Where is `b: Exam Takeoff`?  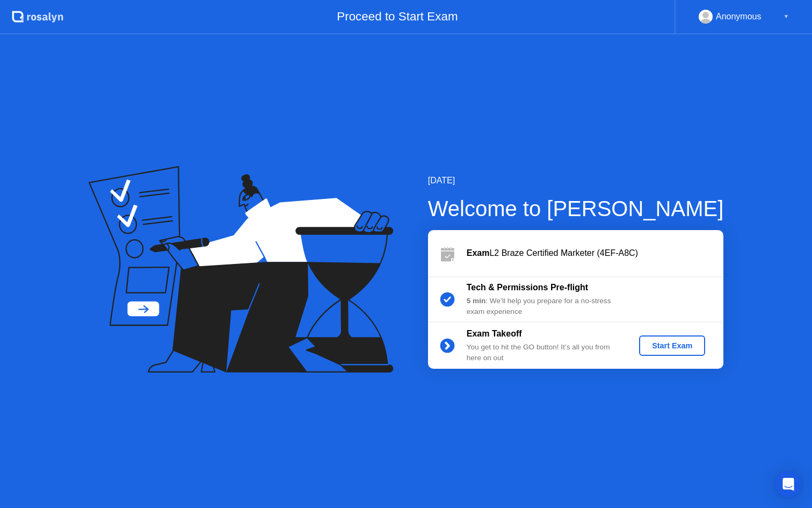
b: Exam Takeoff is located at coordinates (494, 333).